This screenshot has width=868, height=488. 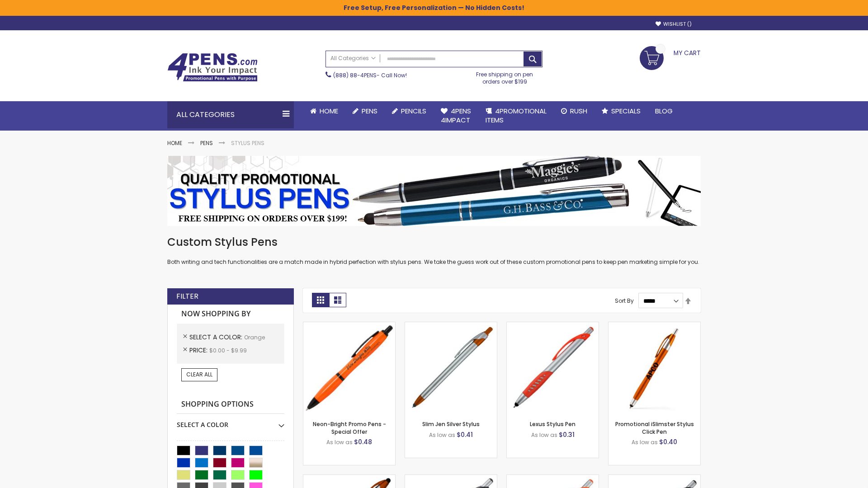 I want to click on div: Select A Color, so click(x=230, y=422).